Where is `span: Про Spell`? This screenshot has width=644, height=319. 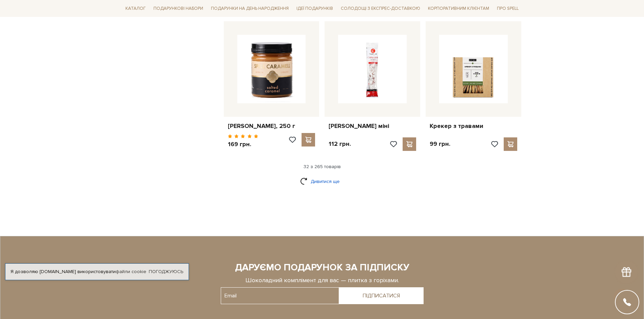 span: Про Spell is located at coordinates (508, 8).